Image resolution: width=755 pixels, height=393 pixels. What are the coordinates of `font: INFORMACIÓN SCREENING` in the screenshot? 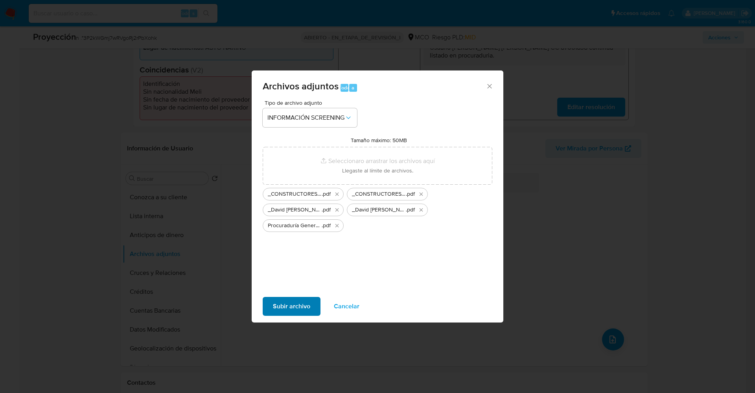 It's located at (306, 117).